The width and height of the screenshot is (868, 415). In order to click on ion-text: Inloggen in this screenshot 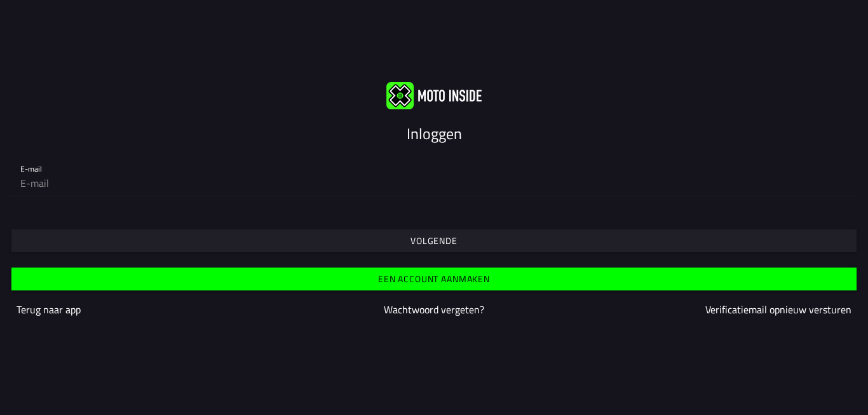, I will do `click(434, 134)`.